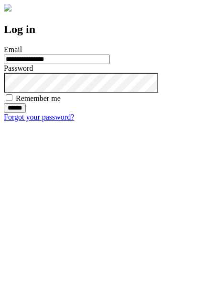 This screenshot has width=215, height=288. What do you see at coordinates (18, 68) in the screenshot?
I see `label: Password` at bounding box center [18, 68].